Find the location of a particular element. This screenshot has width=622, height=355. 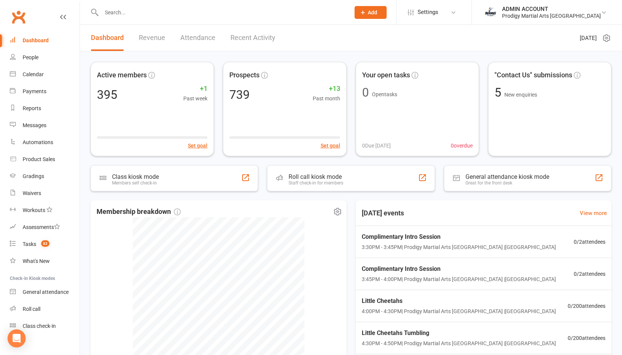

span: Add is located at coordinates (372, 12).